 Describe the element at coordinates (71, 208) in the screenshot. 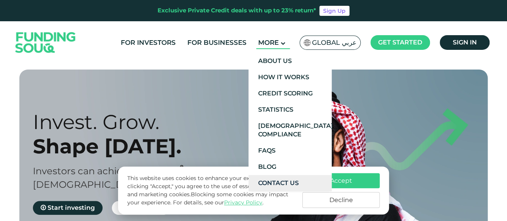

I see `span: Start investing` at that location.